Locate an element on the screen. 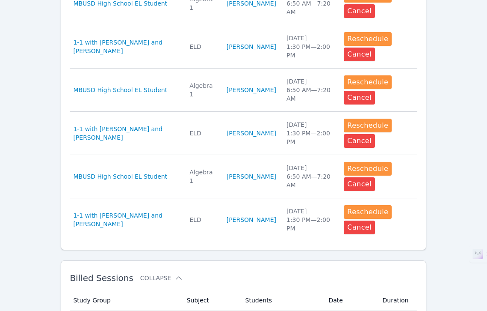 This screenshot has height=311, width=487. span: Billed Sessions is located at coordinates (101, 278).